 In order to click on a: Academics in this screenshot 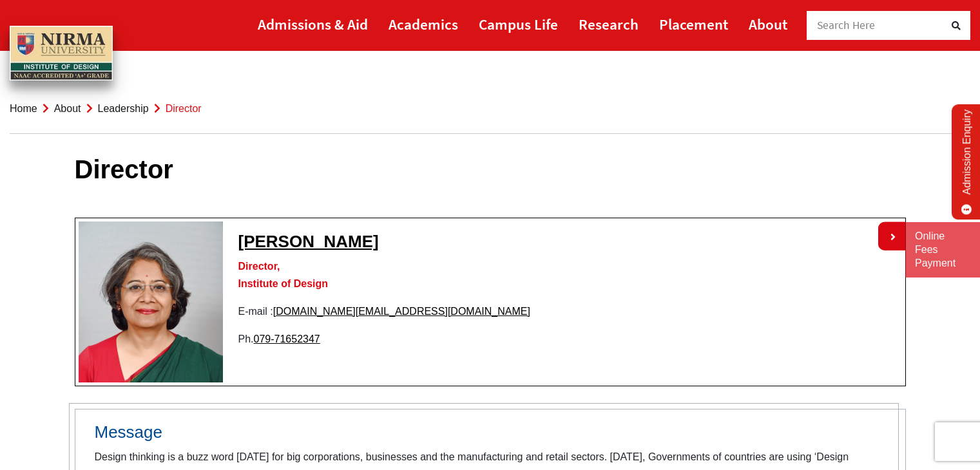, I will do `click(424, 24)`.